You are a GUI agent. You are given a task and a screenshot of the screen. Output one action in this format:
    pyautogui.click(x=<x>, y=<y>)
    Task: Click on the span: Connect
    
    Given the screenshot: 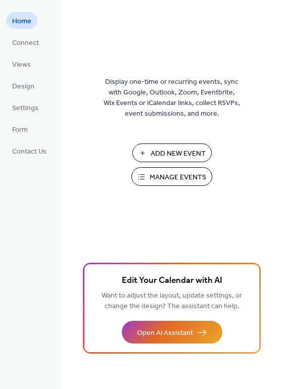 What is the action you would take?
    pyautogui.click(x=25, y=43)
    